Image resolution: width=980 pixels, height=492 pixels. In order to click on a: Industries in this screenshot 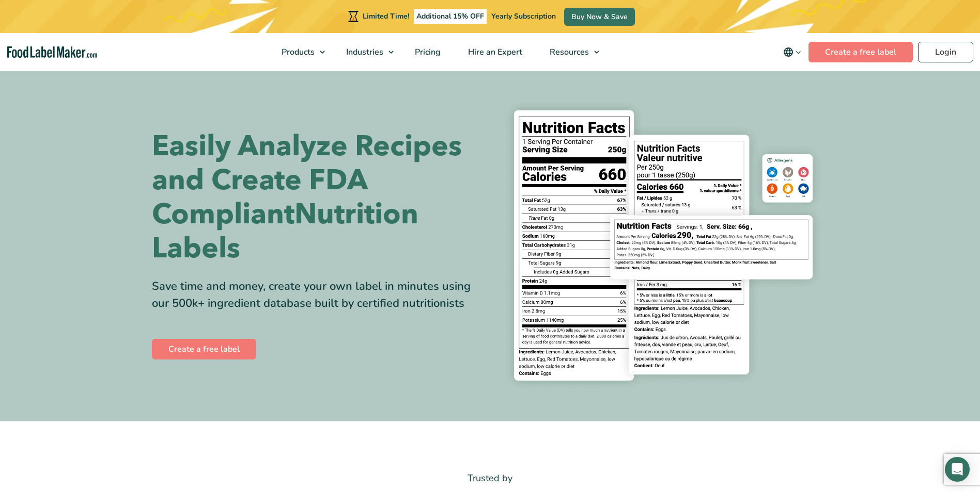, I will do `click(365, 52)`.